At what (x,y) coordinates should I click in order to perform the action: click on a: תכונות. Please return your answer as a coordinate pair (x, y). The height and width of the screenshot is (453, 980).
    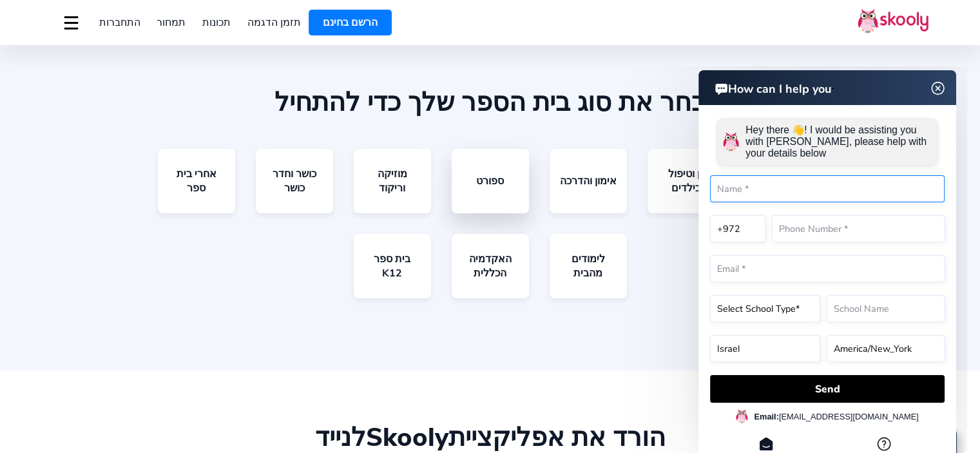
    Looking at the image, I should click on (216, 23).